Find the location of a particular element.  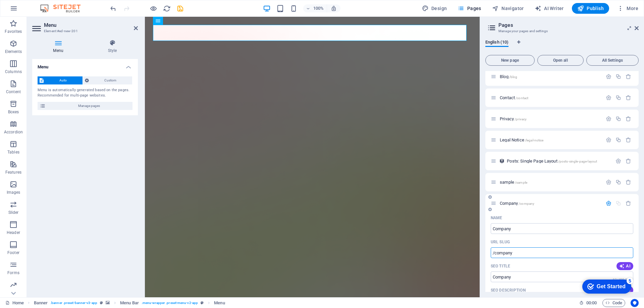

button: Click here to leave preview mode and continue editing is located at coordinates (153, 8).